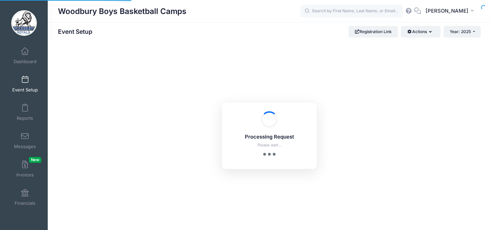 The image size is (491, 230). Describe the element at coordinates (373, 32) in the screenshot. I see `a: Registration Link` at that location.